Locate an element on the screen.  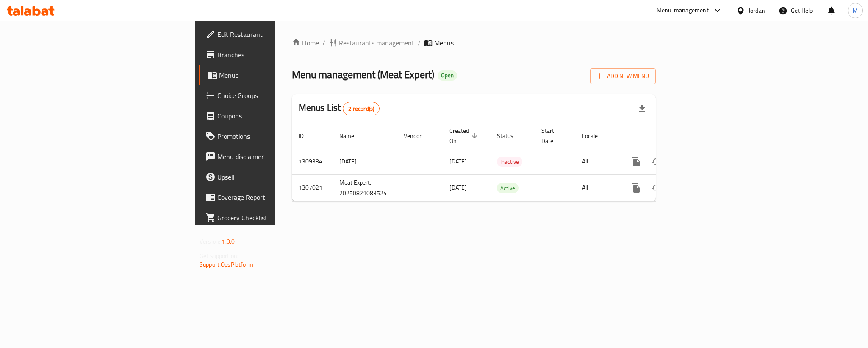
a: Grocery Checklist is located at coordinates (270, 218).